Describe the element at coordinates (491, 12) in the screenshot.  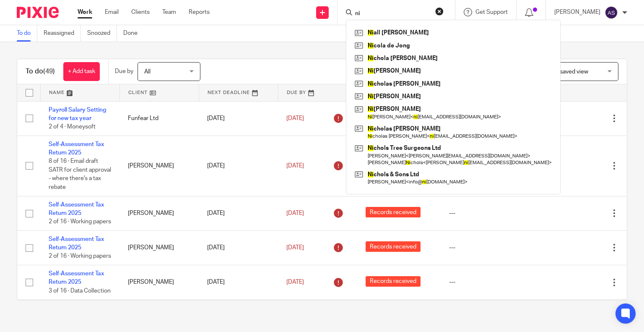
I see `span: Get Support` at that location.